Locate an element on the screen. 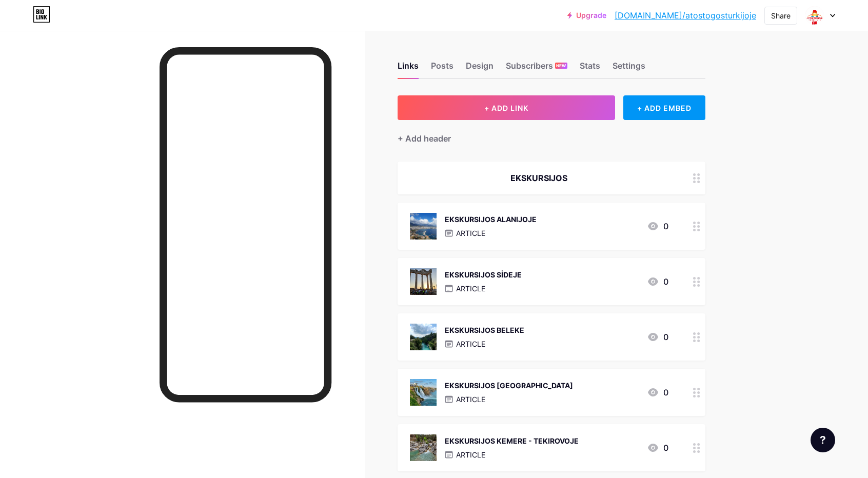 The height and width of the screenshot is (478, 868). img: EKSKURSIJOS ALANIJOJE is located at coordinates (423, 226).